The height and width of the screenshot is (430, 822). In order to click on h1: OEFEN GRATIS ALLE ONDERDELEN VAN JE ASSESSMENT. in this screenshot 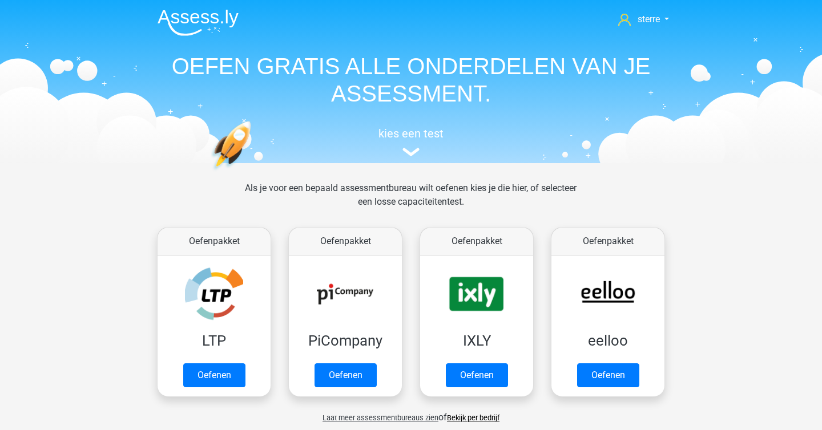, I will do `click(411, 80)`.